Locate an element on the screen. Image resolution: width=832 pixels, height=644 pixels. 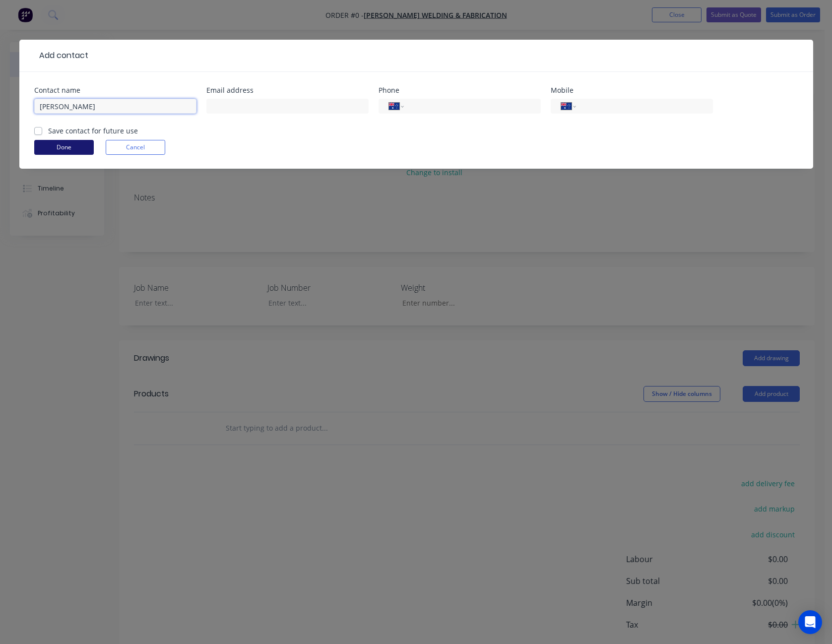
button: Cancel is located at coordinates (135, 147).